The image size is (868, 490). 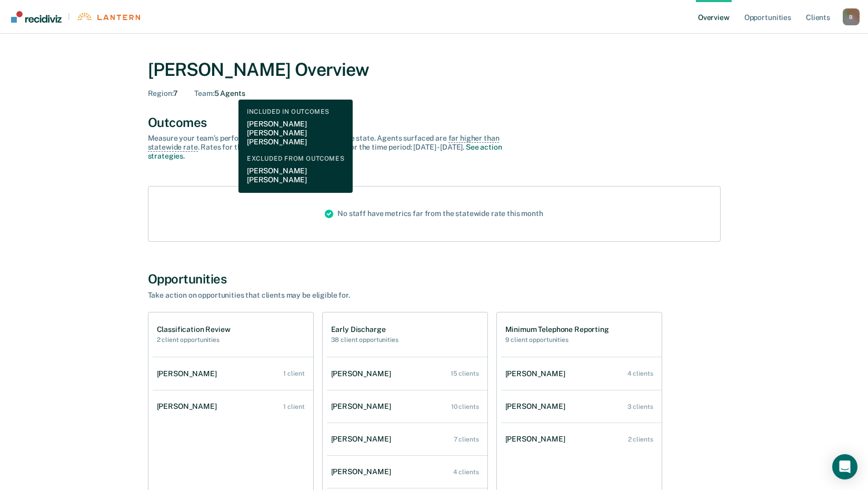 What do you see at coordinates (434, 279) in the screenshot?
I see `div: Opportunities` at bounding box center [434, 279].